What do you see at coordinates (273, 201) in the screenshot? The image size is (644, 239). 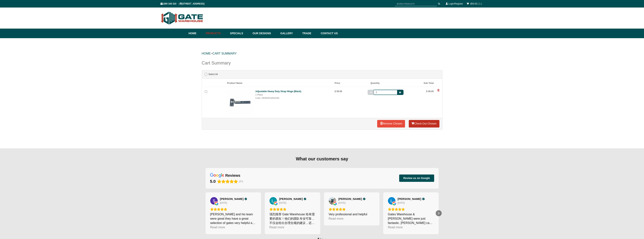 I see `img: L. Zhu` at bounding box center [273, 201].